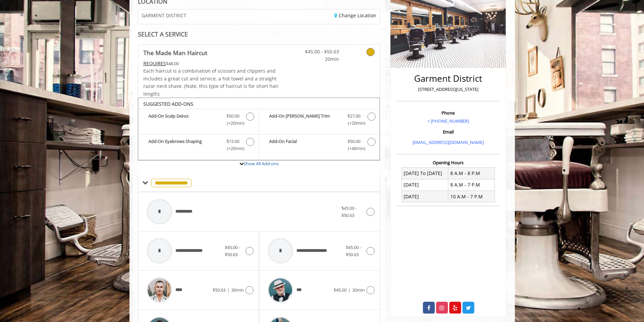 The image size is (644, 322). Describe the element at coordinates (164, 15) in the screenshot. I see `span: GARMENT DISTRICT` at that location.